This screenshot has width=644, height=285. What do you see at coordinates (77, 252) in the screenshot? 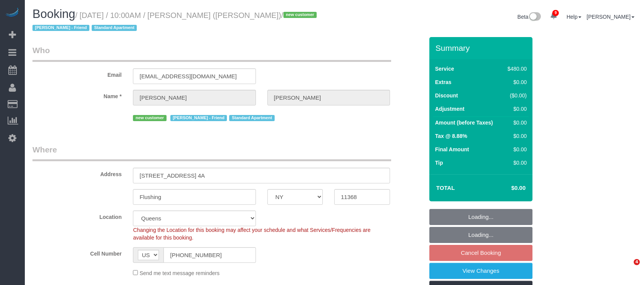
I see `label: Cell Number` at bounding box center [77, 252].